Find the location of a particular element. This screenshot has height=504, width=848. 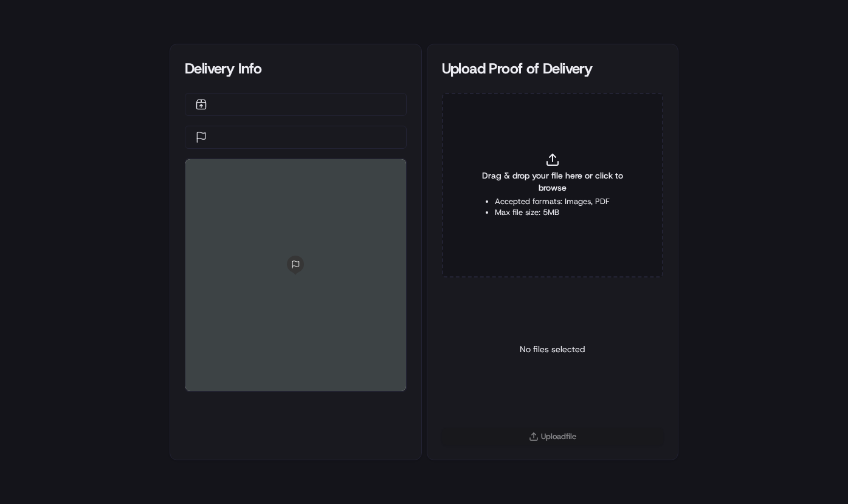

div: 0 is located at coordinates (296, 275).